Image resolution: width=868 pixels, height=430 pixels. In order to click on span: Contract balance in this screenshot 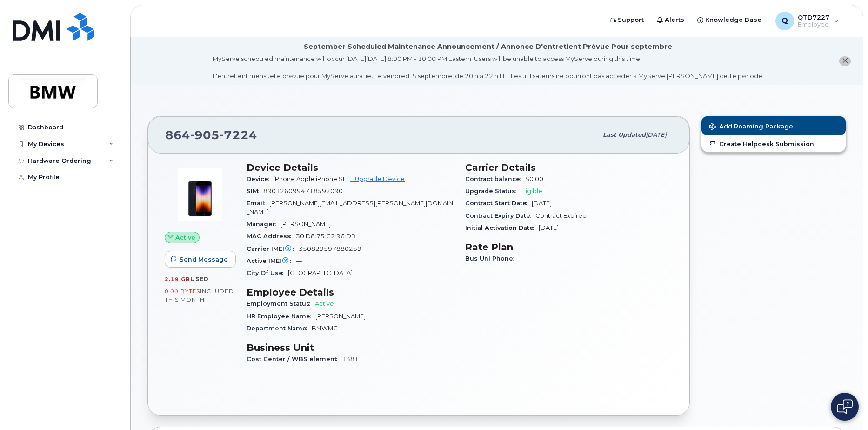, I will do `click(495, 179)`.